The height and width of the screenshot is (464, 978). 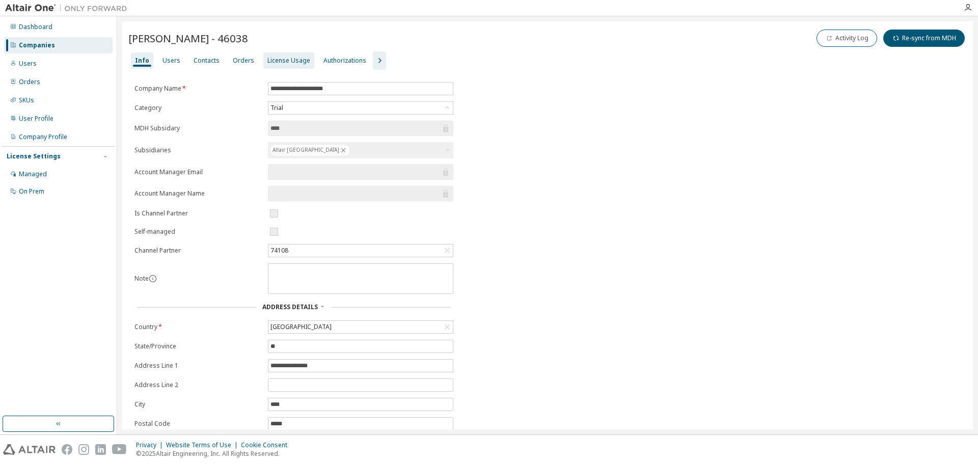 I want to click on button: Activity Log, so click(x=847, y=38).